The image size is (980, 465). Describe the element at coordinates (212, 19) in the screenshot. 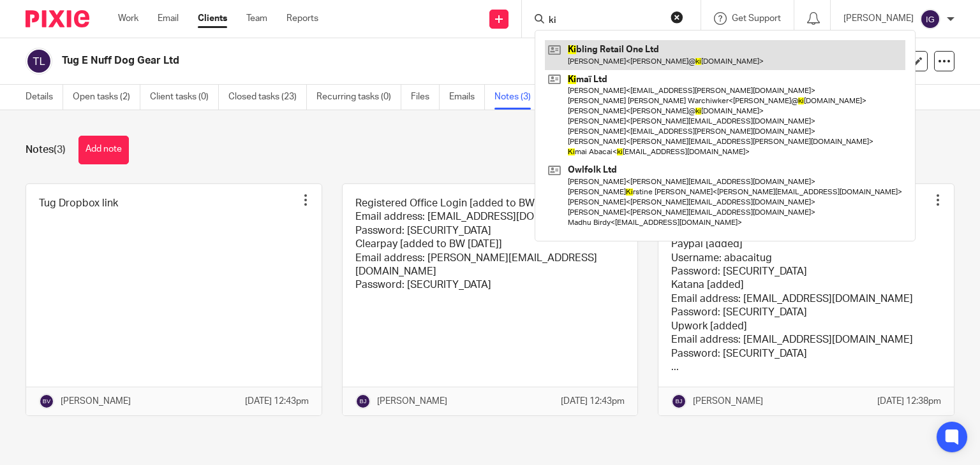

I see `a: Clients` at that location.